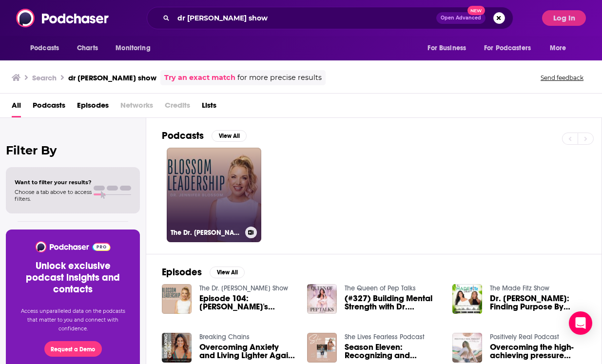 The height and width of the screenshot is (364, 602). What do you see at coordinates (176, 347) in the screenshot?
I see `img: Overcoming Anxiety and Living Lighter Again with Dr. Jennifer Blossom` at bounding box center [176, 347].